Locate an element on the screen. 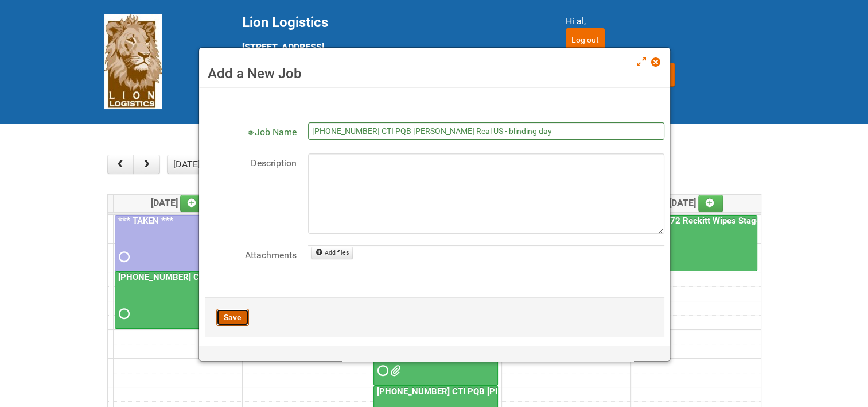 The width and height of the screenshot is (868, 407). label: Description is located at coordinates (251, 161).